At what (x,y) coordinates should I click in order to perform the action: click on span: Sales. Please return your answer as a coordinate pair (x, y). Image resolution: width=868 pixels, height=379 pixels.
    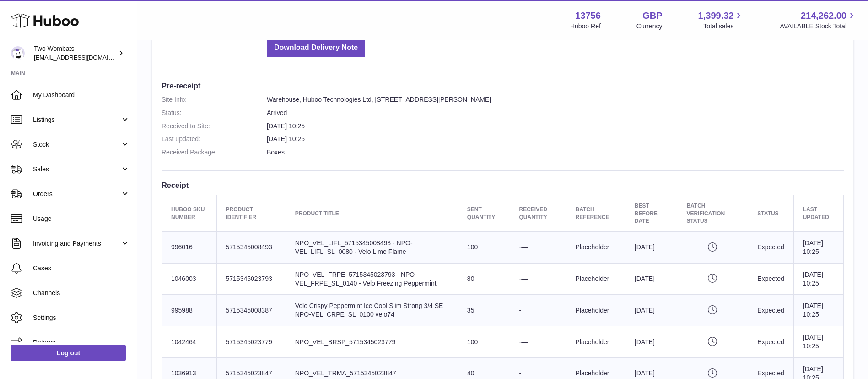
    Looking at the image, I should click on (76, 169).